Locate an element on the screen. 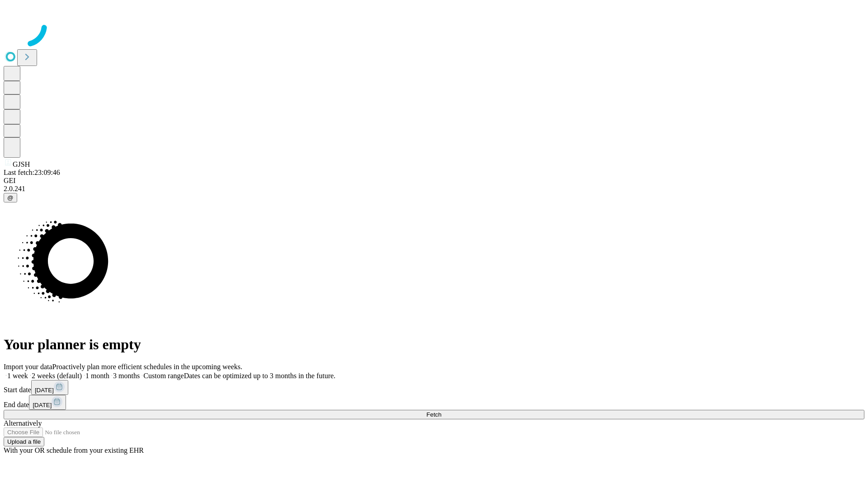  button: Upload a file is located at coordinates (24, 441).